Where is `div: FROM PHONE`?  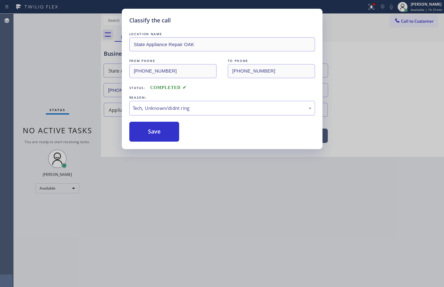
div: FROM PHONE is located at coordinates (173, 61).